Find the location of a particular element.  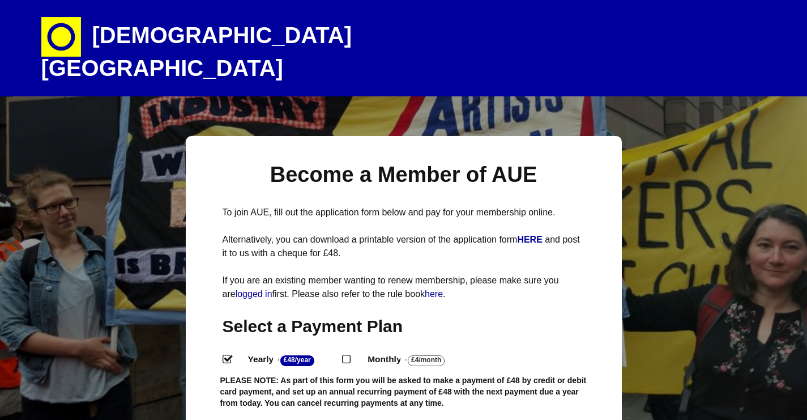

h1: Become a Member of AUE is located at coordinates (404, 174).